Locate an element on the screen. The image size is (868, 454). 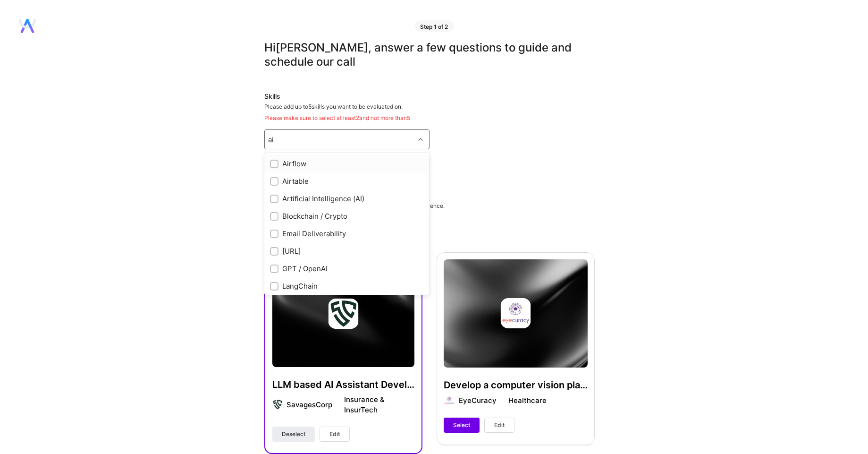
div: Blockchain / Crypto is located at coordinates (347, 216).